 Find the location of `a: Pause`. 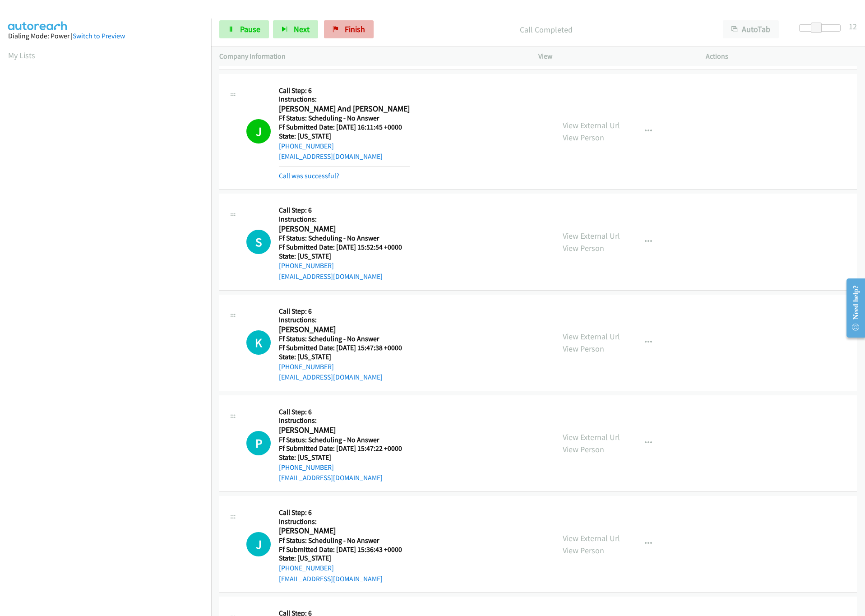

a: Pause is located at coordinates (244, 29).